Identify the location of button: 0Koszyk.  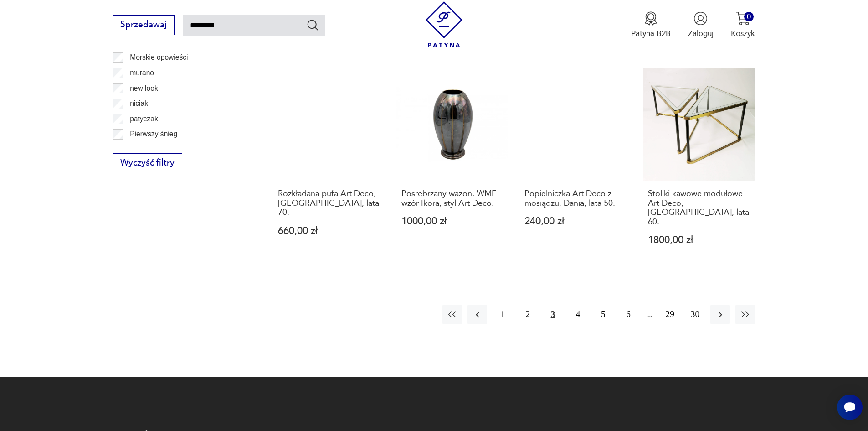
(743, 25).